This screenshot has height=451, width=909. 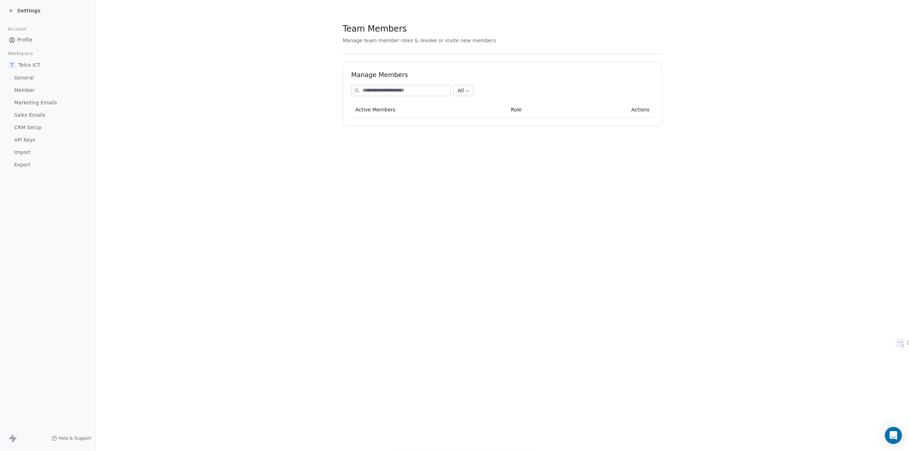 I want to click on span: Help & Support, so click(x=75, y=438).